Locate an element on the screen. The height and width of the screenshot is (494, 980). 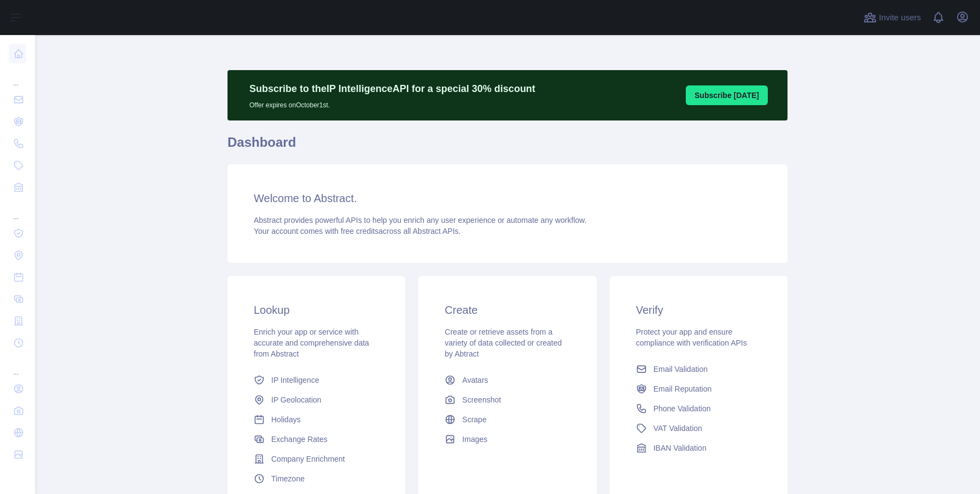
span: VAT Validation is located at coordinates (678, 428).